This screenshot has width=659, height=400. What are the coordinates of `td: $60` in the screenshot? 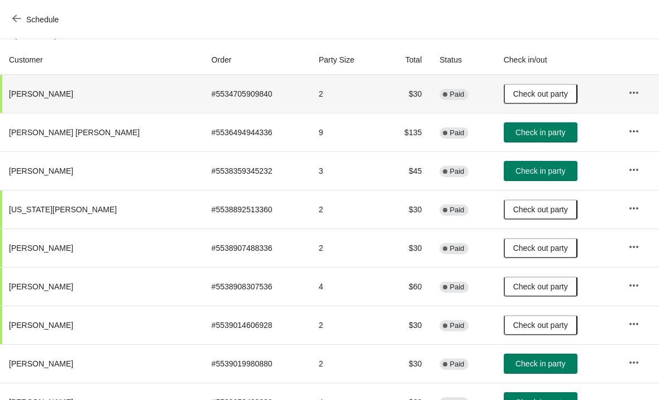 It's located at (407, 286).